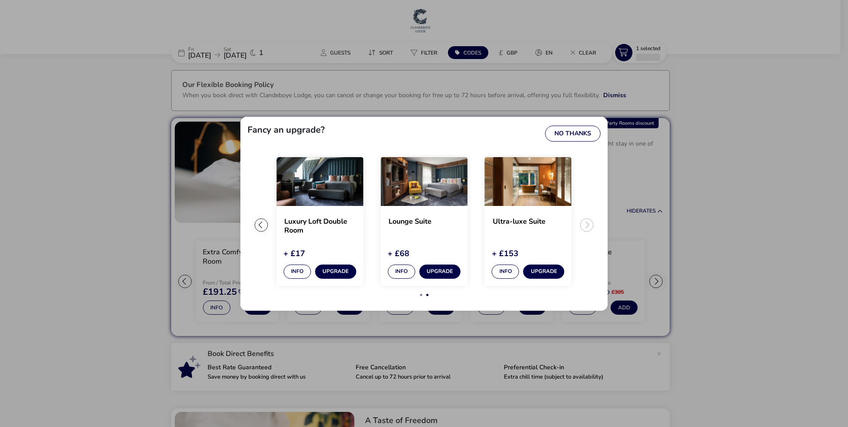 This screenshot has height=427, width=848. I want to click on swiper-slide: 2 / 4, so click(320, 221).